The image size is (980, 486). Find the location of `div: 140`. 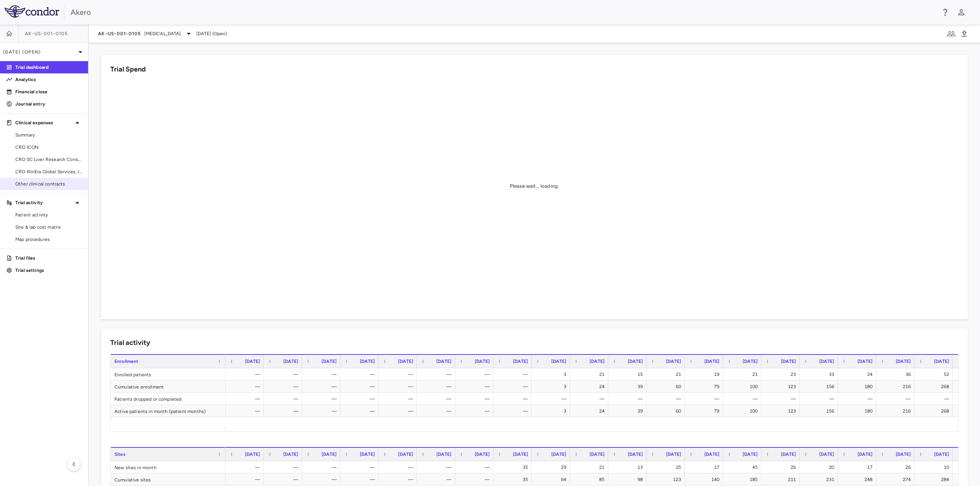

div: 140 is located at coordinates (706, 480).